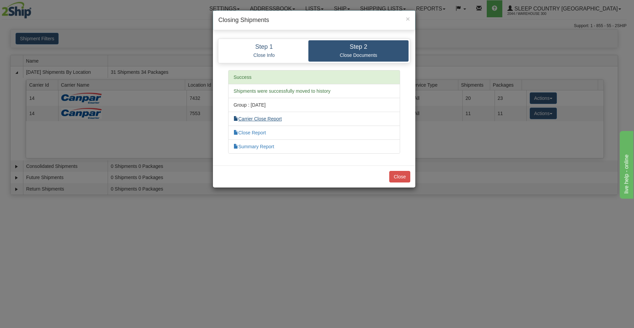 The height and width of the screenshot is (328, 634). Describe the element at coordinates (264, 55) in the screenshot. I see `p: Close Info` at that location.